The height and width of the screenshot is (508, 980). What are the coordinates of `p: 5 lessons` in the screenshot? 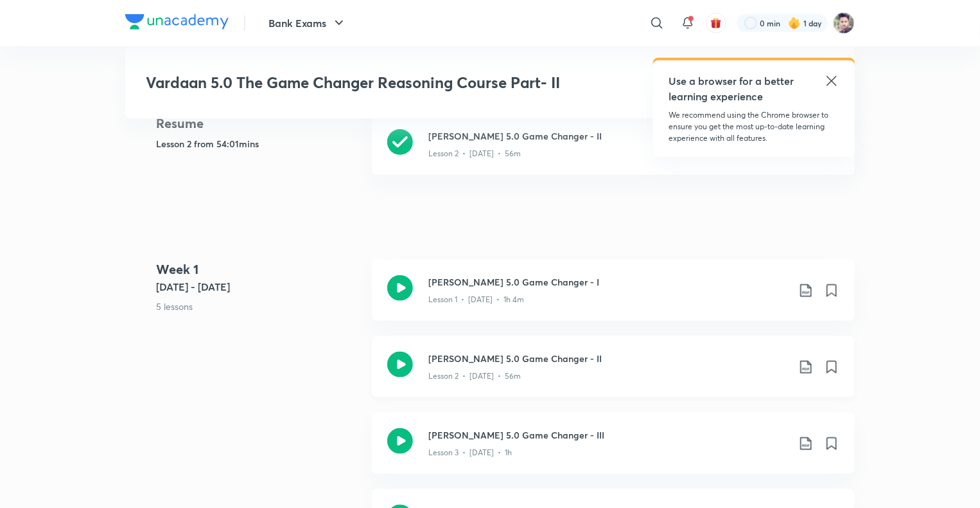 It's located at (259, 306).